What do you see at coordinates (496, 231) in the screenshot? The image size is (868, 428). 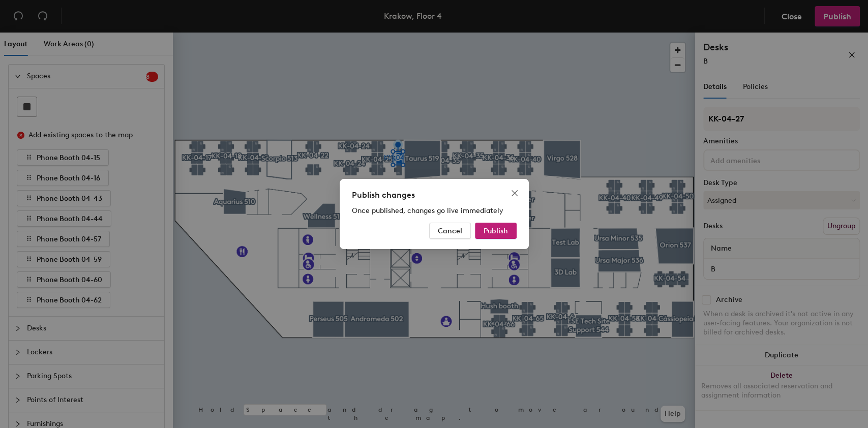 I see `button: Publish` at bounding box center [496, 231].